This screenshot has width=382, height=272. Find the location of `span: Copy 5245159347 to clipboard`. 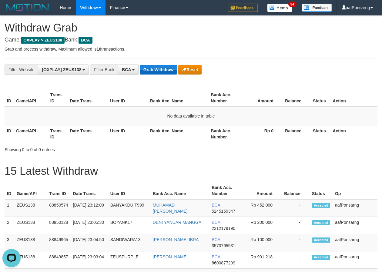

span: Copy 5245159347 to clipboard is located at coordinates (223, 211).